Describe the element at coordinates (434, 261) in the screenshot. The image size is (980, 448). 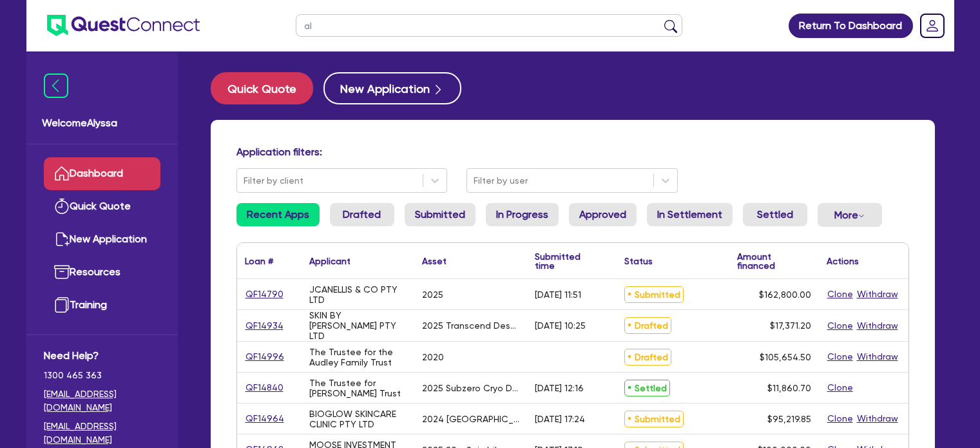
I see `div: Asset` at that location.